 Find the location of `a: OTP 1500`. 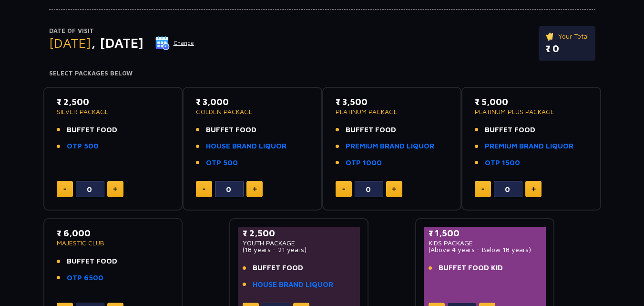

a: OTP 1500 is located at coordinates (502, 163).